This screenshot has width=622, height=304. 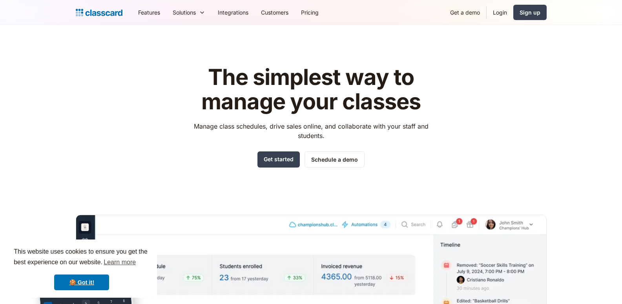 I want to click on div: cookieconsent, so click(x=82, y=268).